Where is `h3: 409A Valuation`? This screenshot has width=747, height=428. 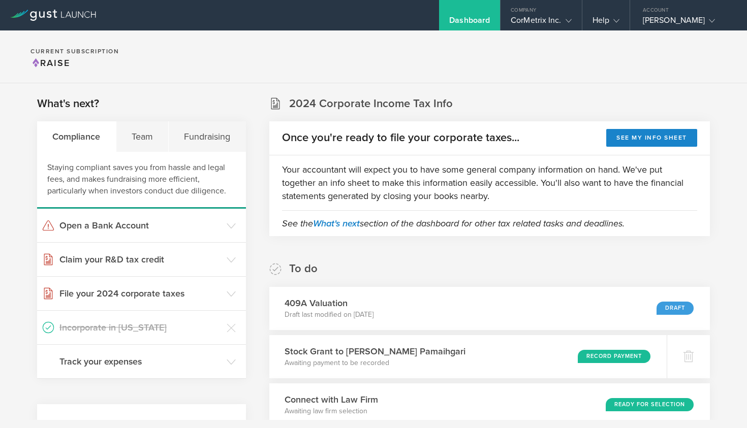 h3: 409A Valuation is located at coordinates (329, 303).